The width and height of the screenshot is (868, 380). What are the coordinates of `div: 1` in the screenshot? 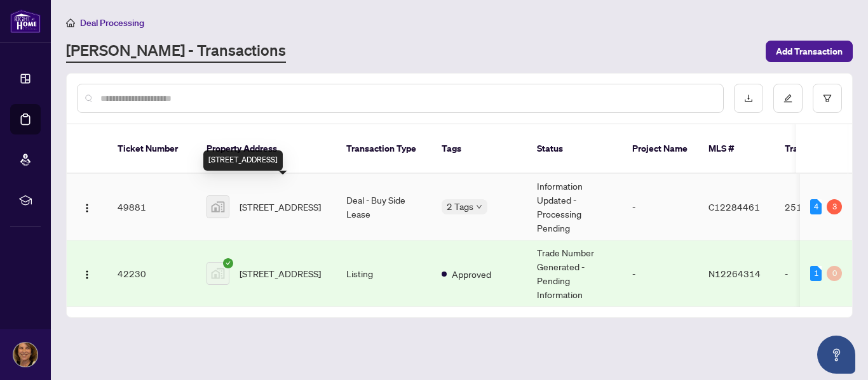 It's located at (816, 274).